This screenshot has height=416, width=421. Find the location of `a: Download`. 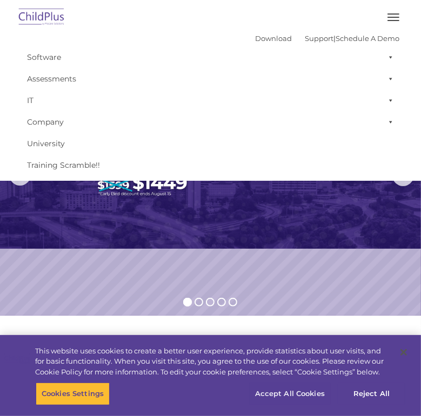

a: Download is located at coordinates (273, 38).